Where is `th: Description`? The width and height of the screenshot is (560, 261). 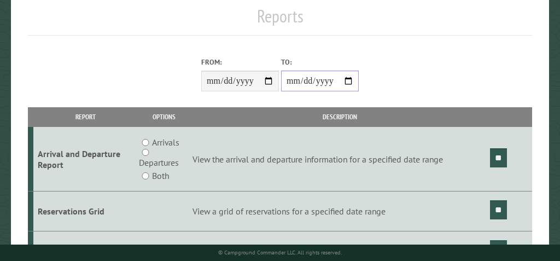
th: Description is located at coordinates (340, 117).